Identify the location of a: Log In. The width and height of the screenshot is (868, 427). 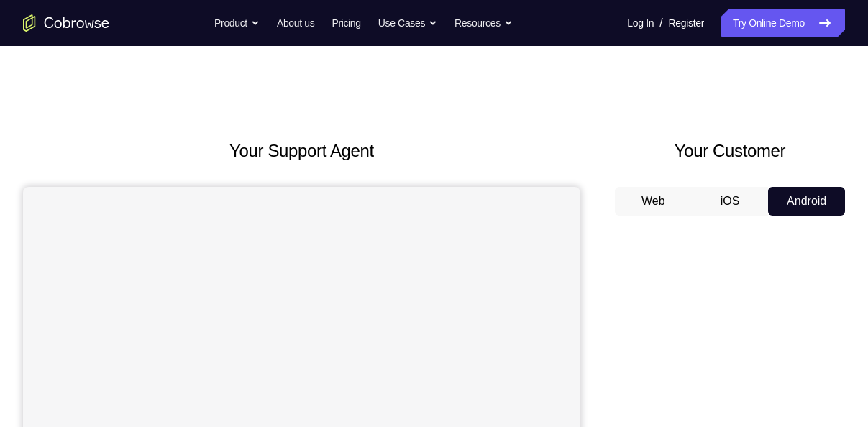
(640, 23).